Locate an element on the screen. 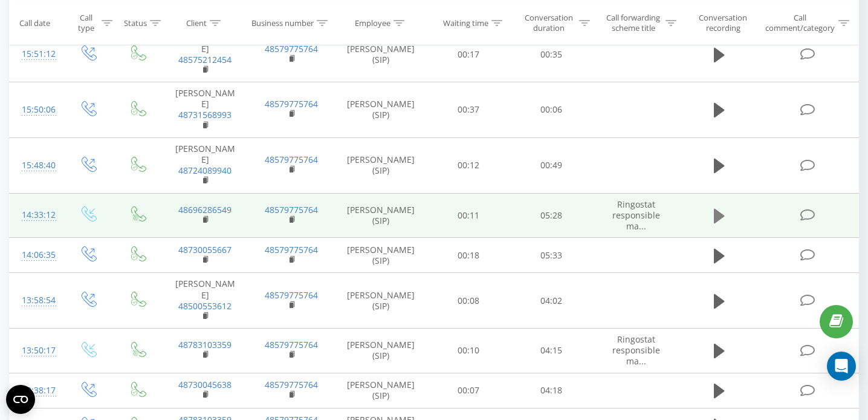 This screenshot has height=420, width=868. td: 05:33 is located at coordinates (552, 255).